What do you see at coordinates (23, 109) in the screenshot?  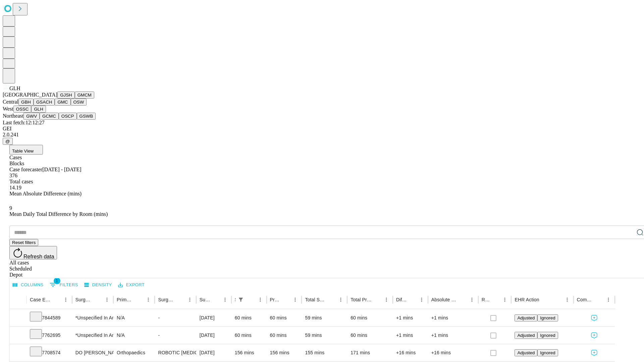 I see `button: OSSC` at bounding box center [23, 109].